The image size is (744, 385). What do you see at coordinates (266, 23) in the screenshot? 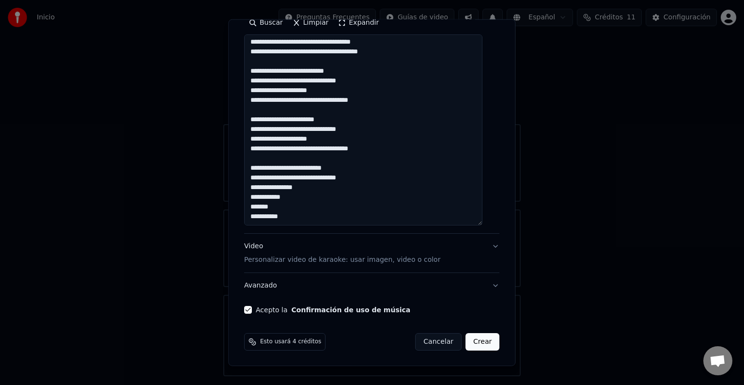
I see `button: Buscar` at bounding box center [266, 23].